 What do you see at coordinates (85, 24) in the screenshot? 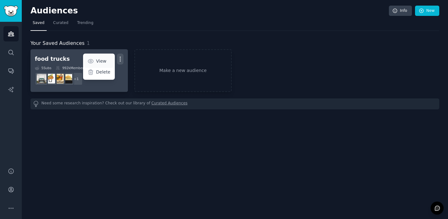
I see `a: Trending` at bounding box center [85, 24].